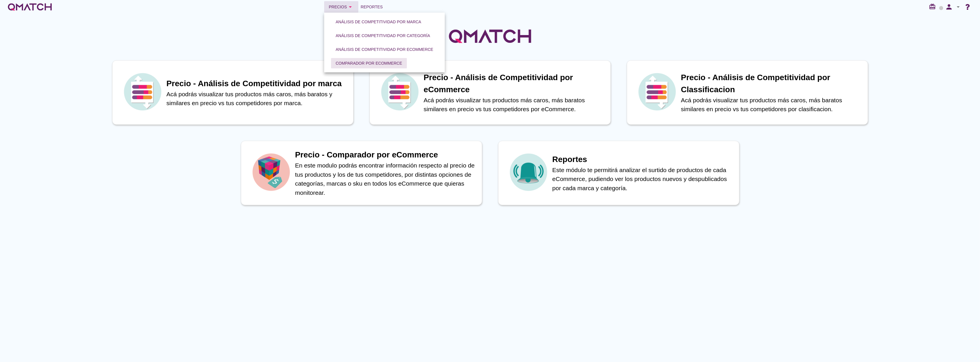 Image resolution: width=980 pixels, height=362 pixels. I want to click on div: Comparador por eCommerce, so click(369, 63).